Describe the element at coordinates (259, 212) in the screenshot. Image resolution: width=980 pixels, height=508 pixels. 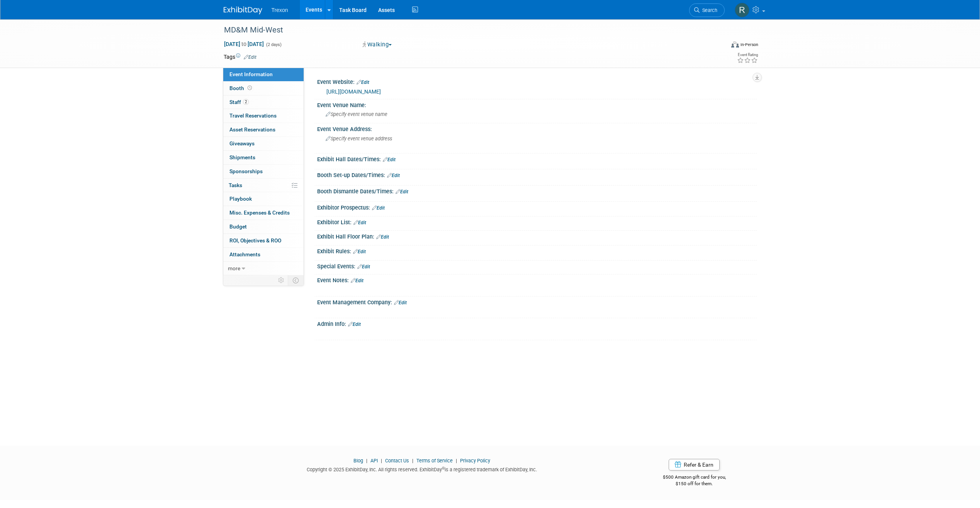
I see `span: Misc. Expenses & Credits` at that location.